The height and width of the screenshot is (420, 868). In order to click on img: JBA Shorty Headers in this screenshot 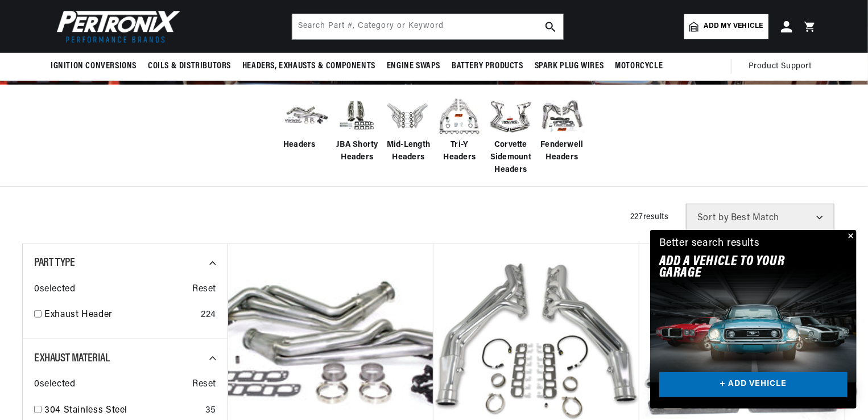, I will do `click(357, 116)`.